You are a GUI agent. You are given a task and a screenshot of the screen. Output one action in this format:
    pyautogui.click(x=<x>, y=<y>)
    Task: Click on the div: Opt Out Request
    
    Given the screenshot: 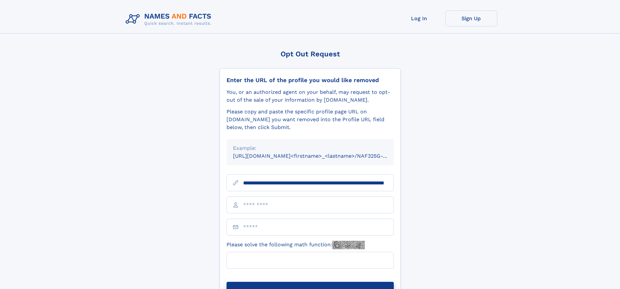 What is the action you would take?
    pyautogui.click(x=310, y=54)
    